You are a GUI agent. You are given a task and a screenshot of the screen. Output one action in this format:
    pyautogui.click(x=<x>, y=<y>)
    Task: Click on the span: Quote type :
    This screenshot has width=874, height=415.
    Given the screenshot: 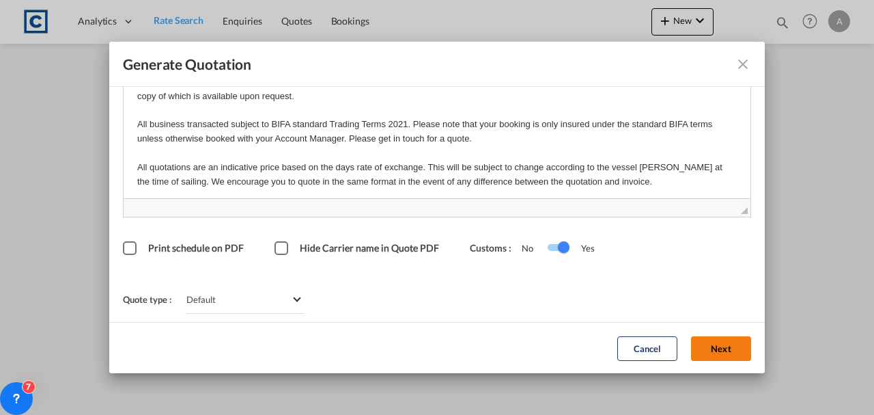 What is the action you would take?
    pyautogui.click(x=152, y=299)
    